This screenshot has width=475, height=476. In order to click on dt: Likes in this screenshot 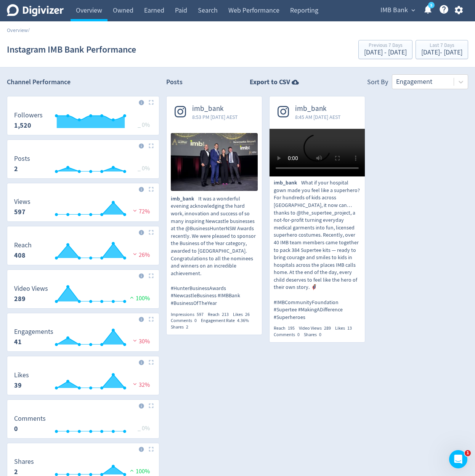, I will do `click(21, 375)`.